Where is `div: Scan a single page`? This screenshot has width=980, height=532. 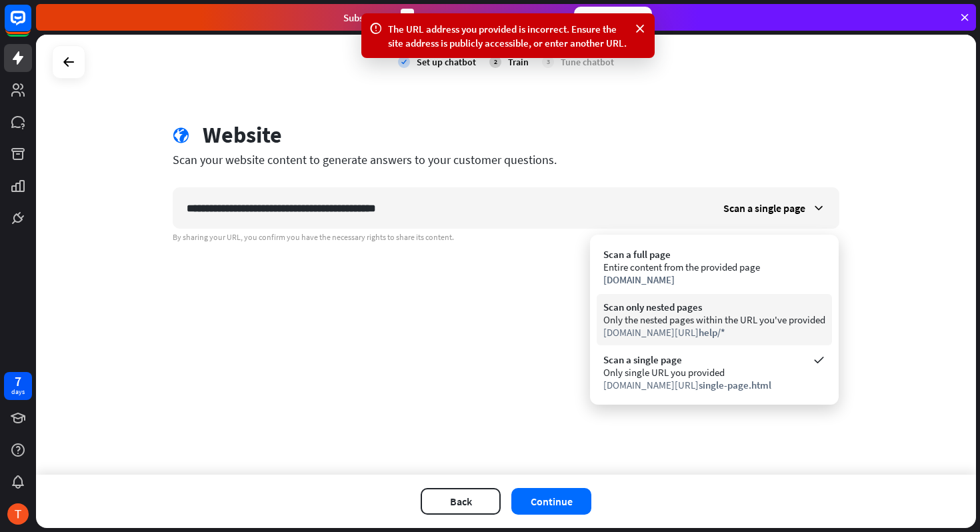 div: Scan a single page is located at coordinates (714, 360).